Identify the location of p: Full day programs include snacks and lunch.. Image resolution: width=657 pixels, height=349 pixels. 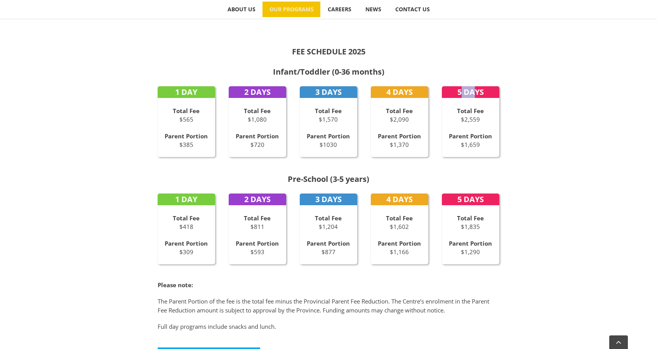
(328, 326).